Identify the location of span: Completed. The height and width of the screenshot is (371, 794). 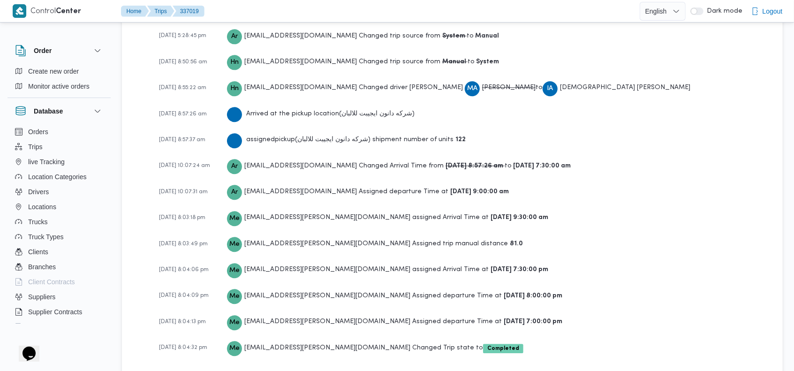
(503, 348).